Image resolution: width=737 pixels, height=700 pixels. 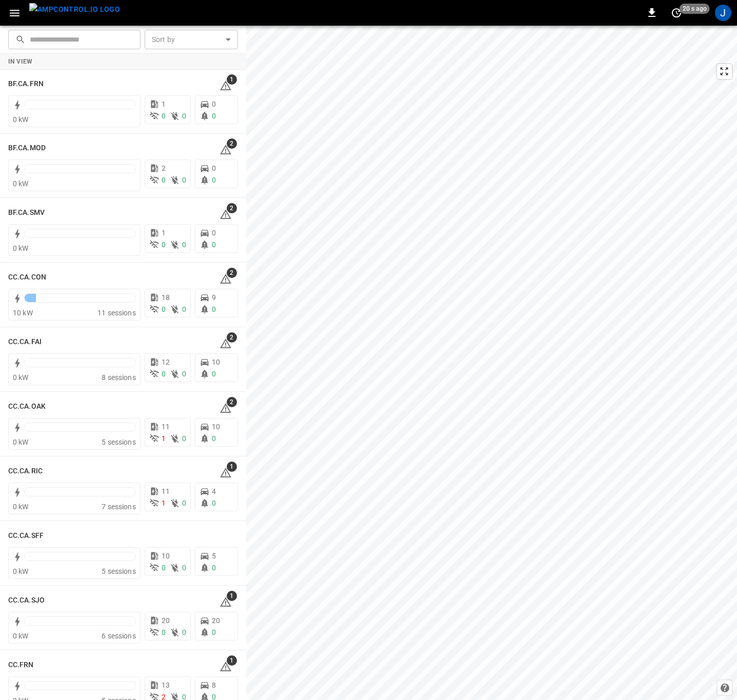 What do you see at coordinates (166, 686) in the screenshot?
I see `span: 13` at bounding box center [166, 686].